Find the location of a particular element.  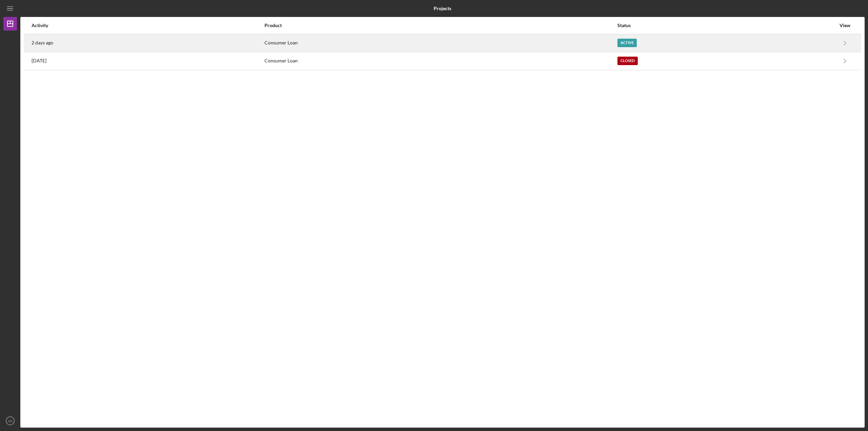

div: View is located at coordinates (845, 25).